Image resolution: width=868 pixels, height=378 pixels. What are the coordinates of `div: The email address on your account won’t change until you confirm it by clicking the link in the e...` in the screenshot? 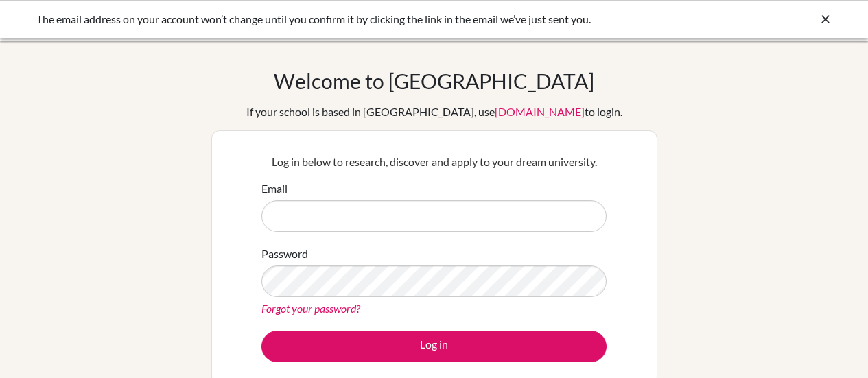 It's located at (332, 19).